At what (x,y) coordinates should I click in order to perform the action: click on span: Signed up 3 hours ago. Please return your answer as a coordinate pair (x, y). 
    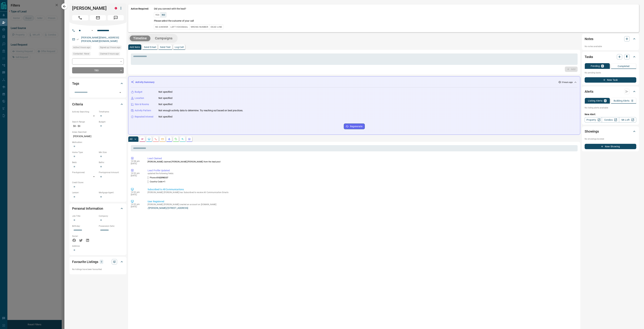
    Looking at the image, I should click on (110, 47).